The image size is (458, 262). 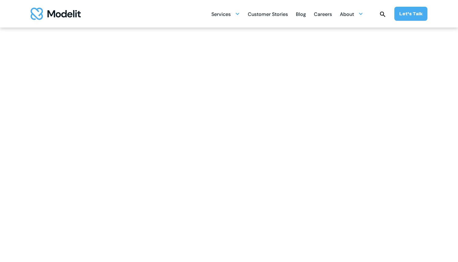 What do you see at coordinates (323, 15) in the screenshot?
I see `div: Careers` at bounding box center [323, 15].